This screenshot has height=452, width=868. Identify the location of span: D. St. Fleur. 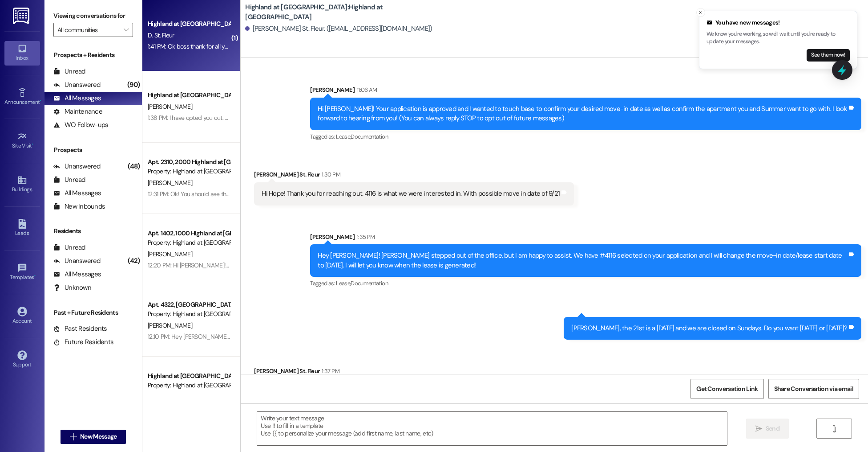
(161, 35).